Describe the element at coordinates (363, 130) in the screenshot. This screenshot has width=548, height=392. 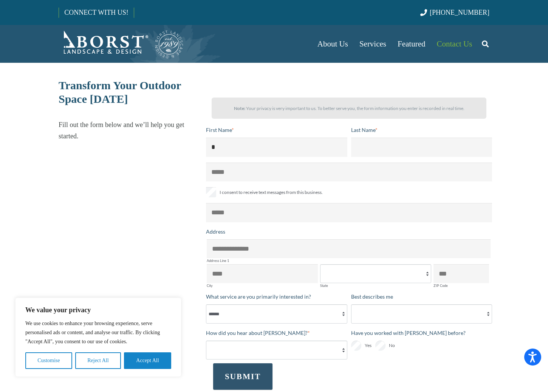
I see `span: Last Name` at that location.